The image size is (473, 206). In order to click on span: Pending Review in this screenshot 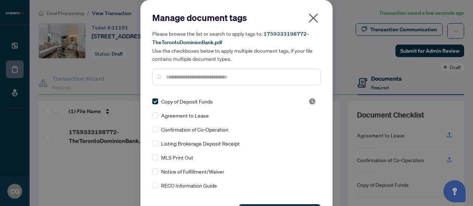, I will do `click(312, 102)`.